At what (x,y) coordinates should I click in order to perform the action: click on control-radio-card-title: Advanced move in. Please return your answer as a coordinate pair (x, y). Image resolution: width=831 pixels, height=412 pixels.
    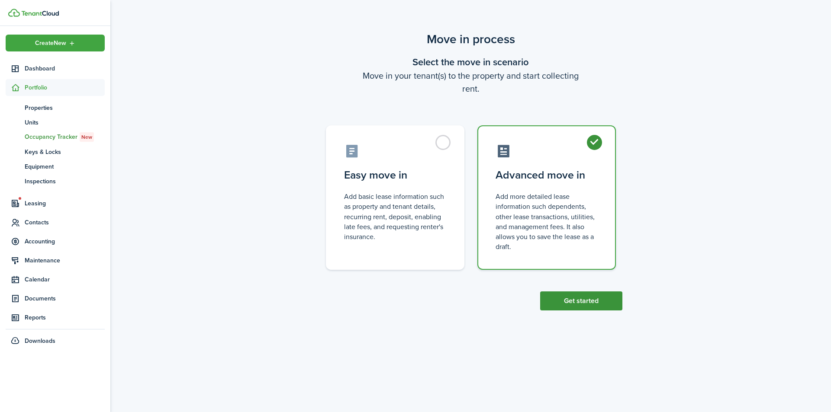
    Looking at the image, I should click on (547, 175).